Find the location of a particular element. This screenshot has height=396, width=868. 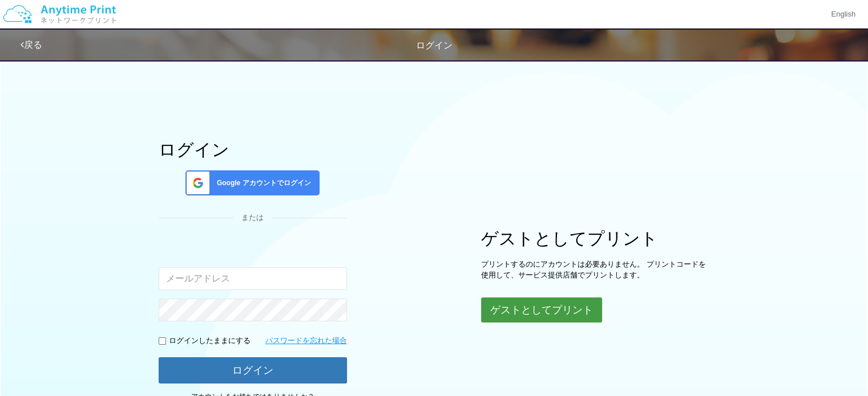

button: ゲストとしてプリント is located at coordinates (542, 311).